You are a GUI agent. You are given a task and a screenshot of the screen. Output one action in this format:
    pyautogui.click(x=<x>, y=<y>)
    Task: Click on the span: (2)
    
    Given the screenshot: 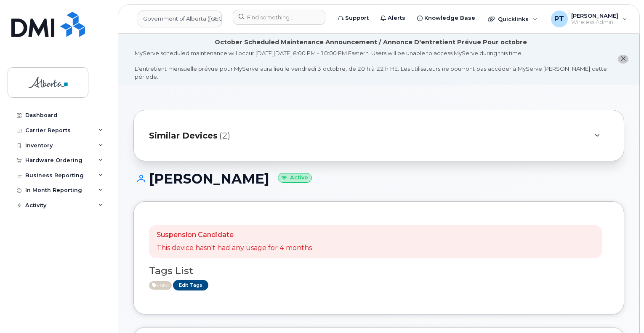 What is the action you would take?
    pyautogui.click(x=225, y=136)
    